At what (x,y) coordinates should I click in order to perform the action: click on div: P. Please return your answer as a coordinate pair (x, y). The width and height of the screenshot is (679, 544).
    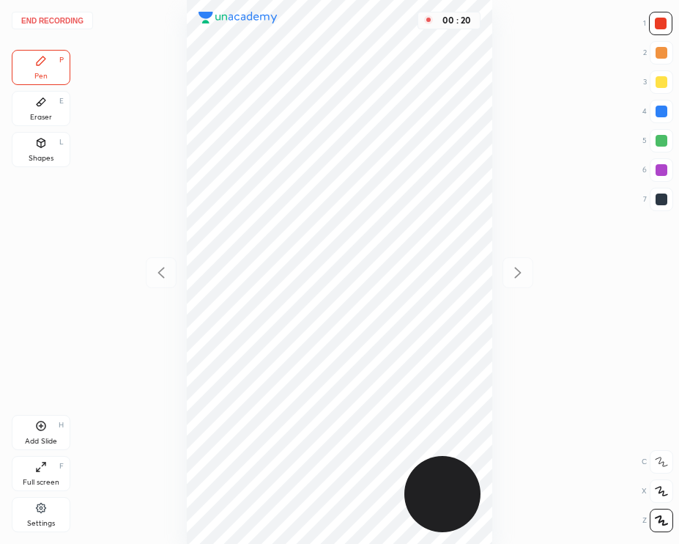
    Looking at the image, I should click on (62, 60).